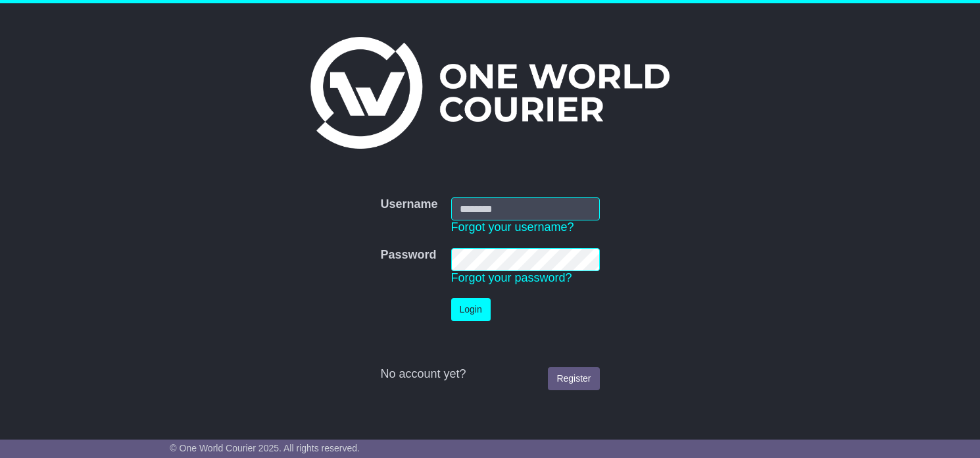 The height and width of the screenshot is (458, 980). I want to click on div: No account yet?, so click(489, 375).